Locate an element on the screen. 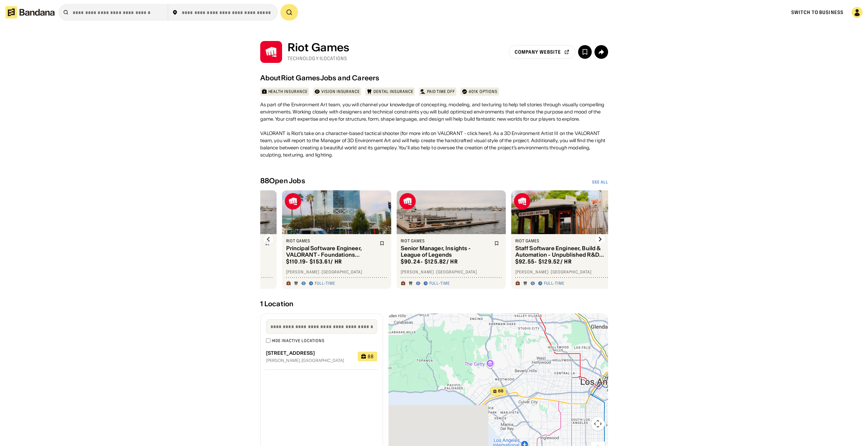 The width and height of the screenshot is (868, 446). div: 401k options is located at coordinates (483, 91).